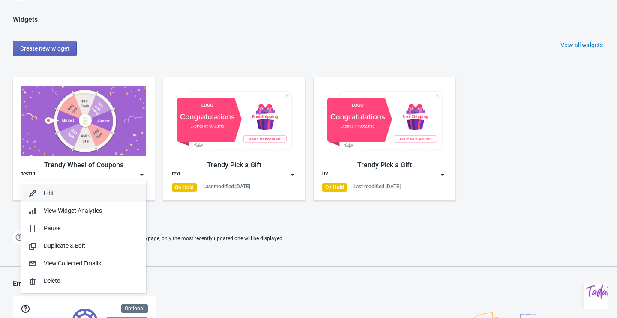 The image size is (617, 318). I want to click on div: Edit, so click(91, 193).